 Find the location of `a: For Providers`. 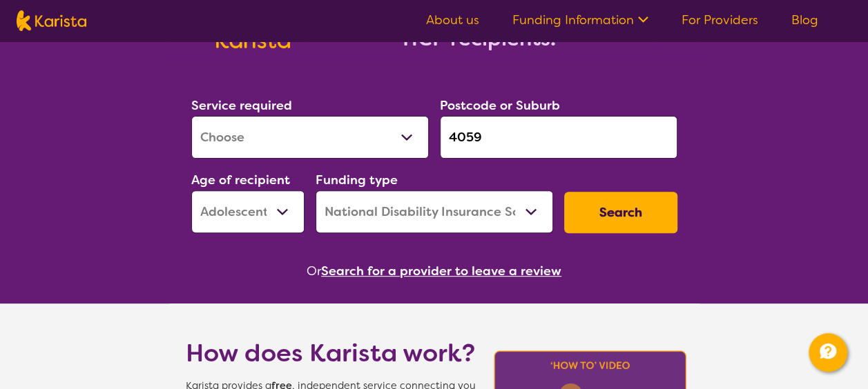

a: For Providers is located at coordinates (719, 20).